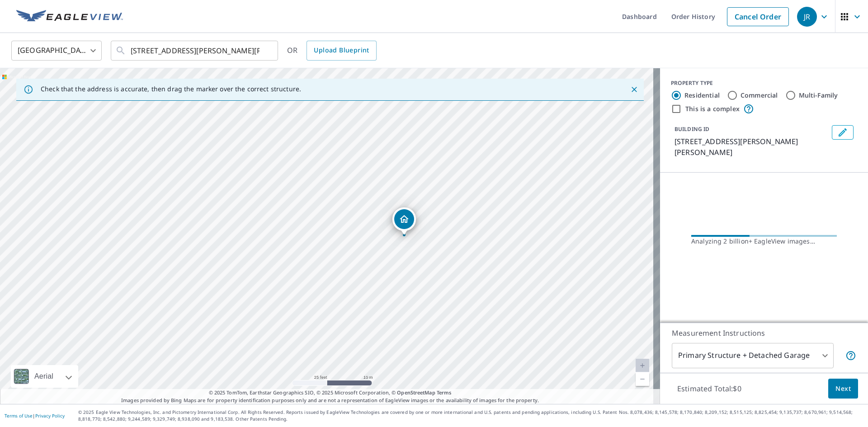 Image resolution: width=868 pixels, height=427 pixels. I want to click on label: Residential, so click(702, 95).